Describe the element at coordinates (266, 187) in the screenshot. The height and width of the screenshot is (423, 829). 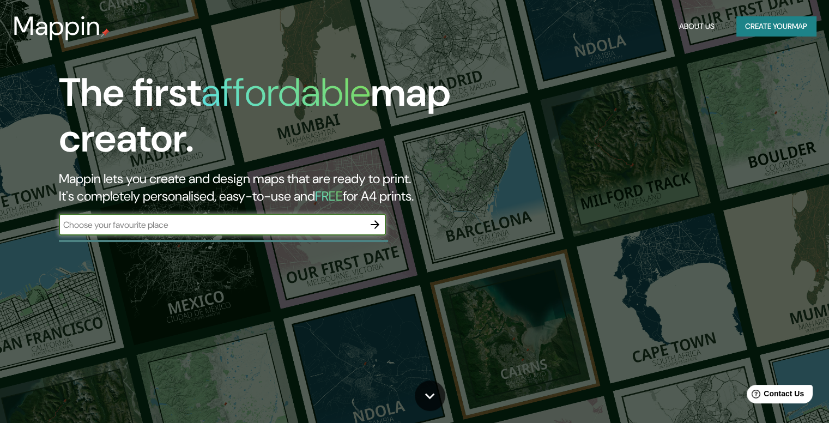
I see `h2: Mappin lets you create and design maps that are ready to print. It's completely personalised, eas...` at that location.